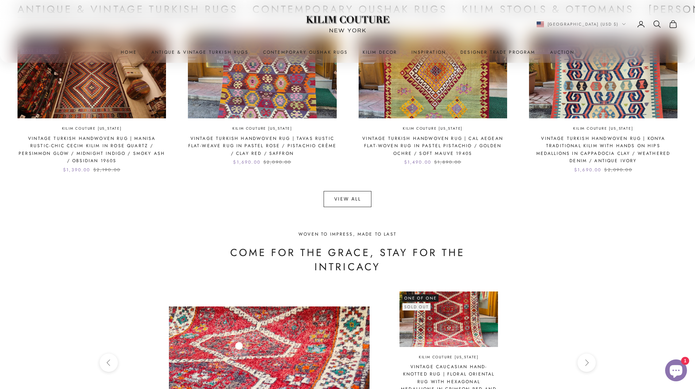  What do you see at coordinates (676, 371) in the screenshot?
I see `inbox-online-store-chat: Shopify online store chat` at bounding box center [676, 371].